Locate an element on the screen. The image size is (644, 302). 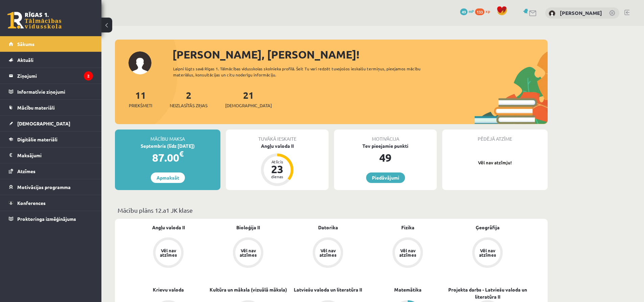
span: xp is located at coordinates (488, 11).